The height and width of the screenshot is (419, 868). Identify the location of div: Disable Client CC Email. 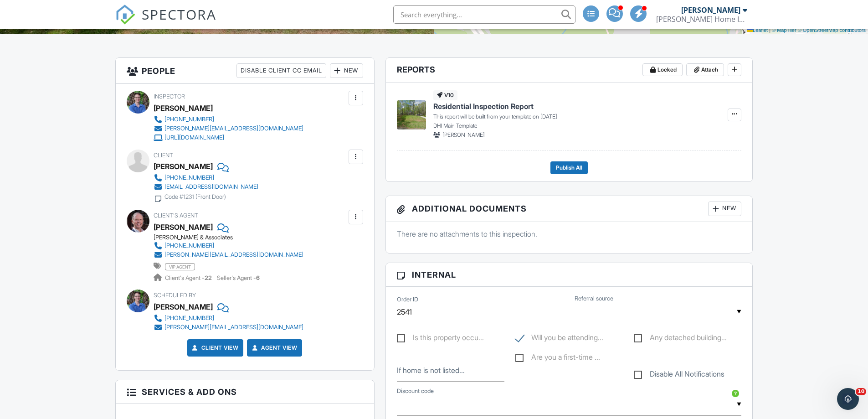
(281, 71).